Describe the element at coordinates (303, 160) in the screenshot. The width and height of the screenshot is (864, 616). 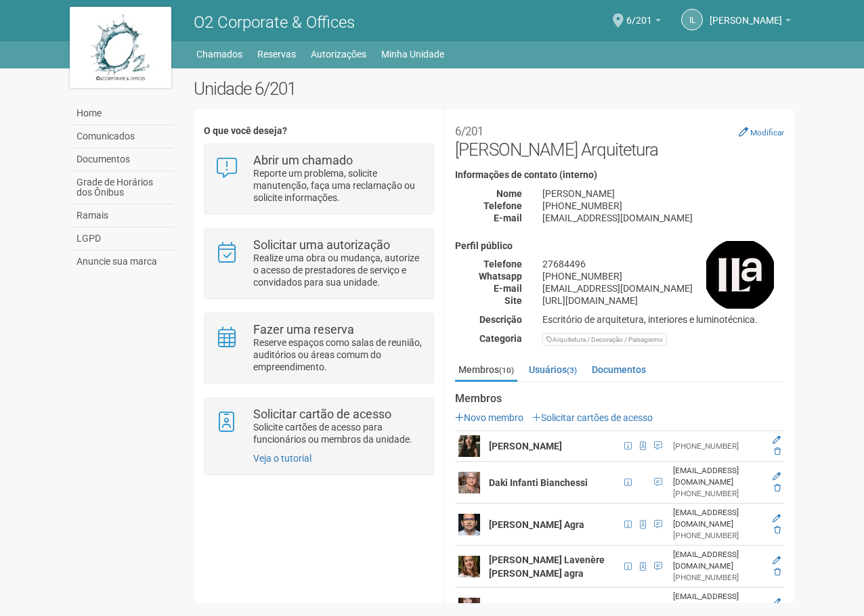
I see `strong: Abrir um chamado` at that location.